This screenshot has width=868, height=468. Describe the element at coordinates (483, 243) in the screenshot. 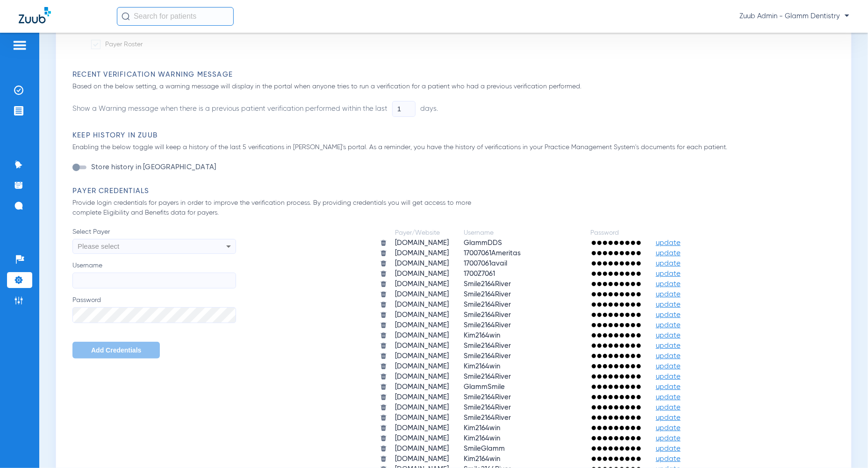

I see `span: GlammDDS` at that location.